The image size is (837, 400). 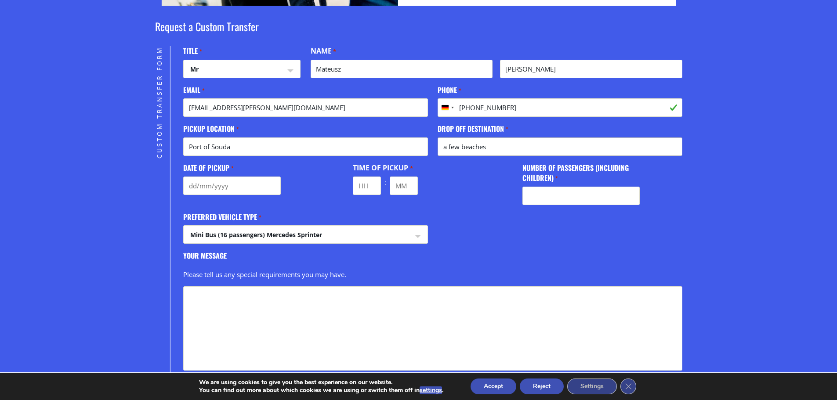 What do you see at coordinates (542, 387) in the screenshot?
I see `button: Reject` at bounding box center [542, 387].